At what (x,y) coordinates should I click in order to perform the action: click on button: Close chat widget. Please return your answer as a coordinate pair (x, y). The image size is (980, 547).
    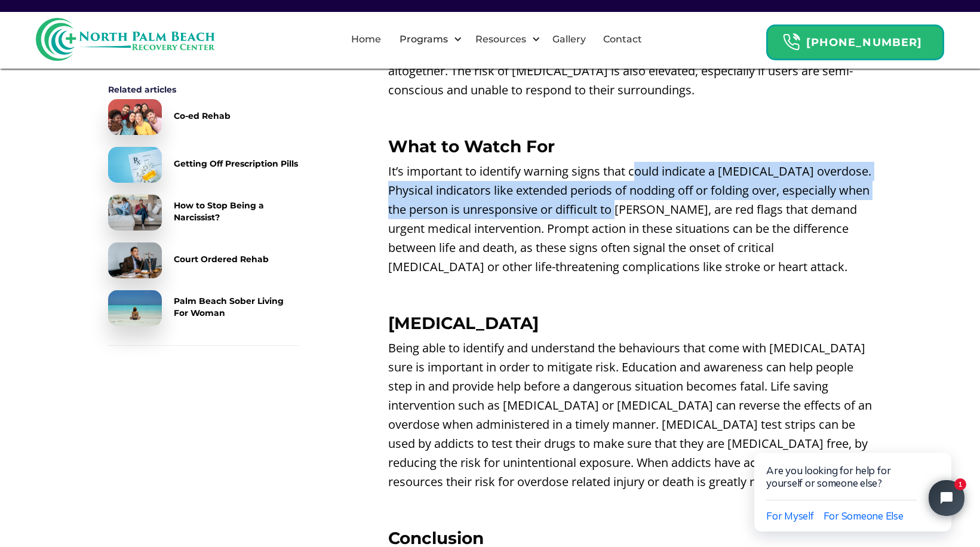
    Looking at the image, I should click on (217, 83).